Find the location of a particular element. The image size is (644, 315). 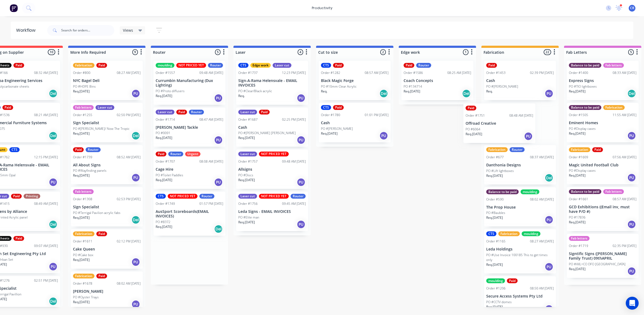

div: productivity is located at coordinates (322, 8).